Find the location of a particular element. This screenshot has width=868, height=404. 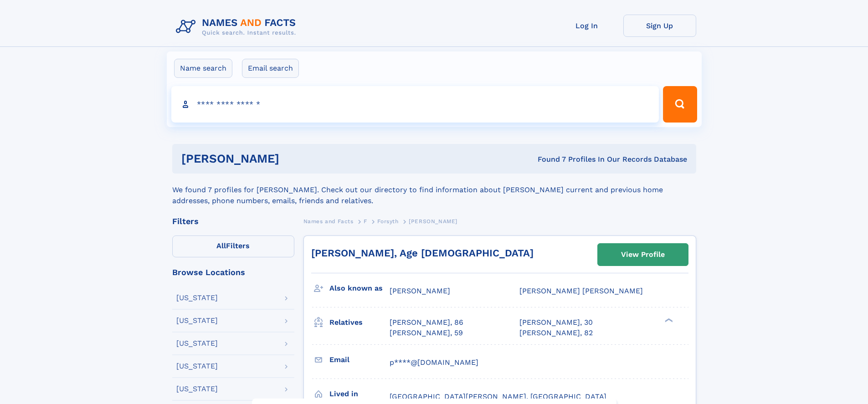

div: Found 7 Profiles In Our Records Database is located at coordinates (548, 160).